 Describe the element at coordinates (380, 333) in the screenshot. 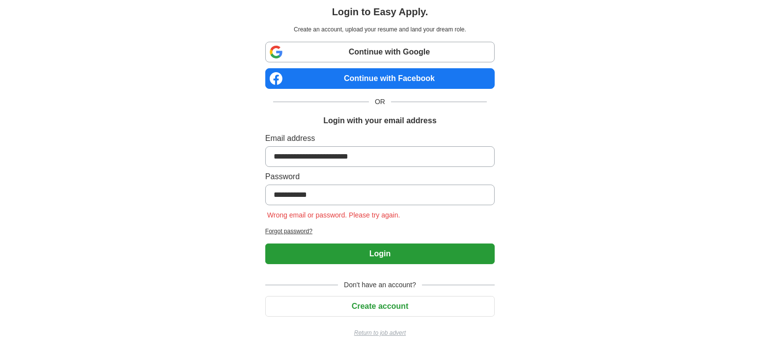

I see `a: Return to job advert` at that location.